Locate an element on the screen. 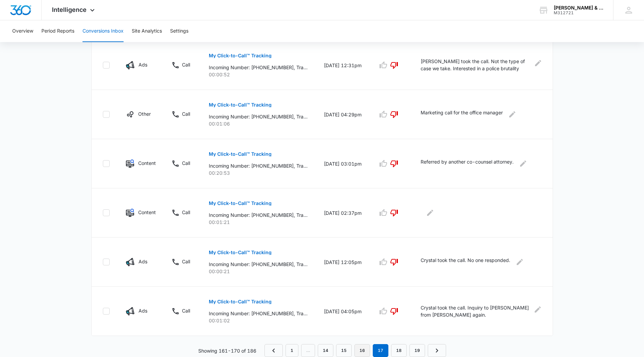 The image size is (644, 357). p: Marketing call for the office manager is located at coordinates (462, 114).